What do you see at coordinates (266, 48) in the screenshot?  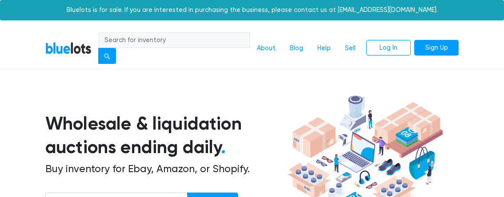 I see `a: About` at bounding box center [266, 48].